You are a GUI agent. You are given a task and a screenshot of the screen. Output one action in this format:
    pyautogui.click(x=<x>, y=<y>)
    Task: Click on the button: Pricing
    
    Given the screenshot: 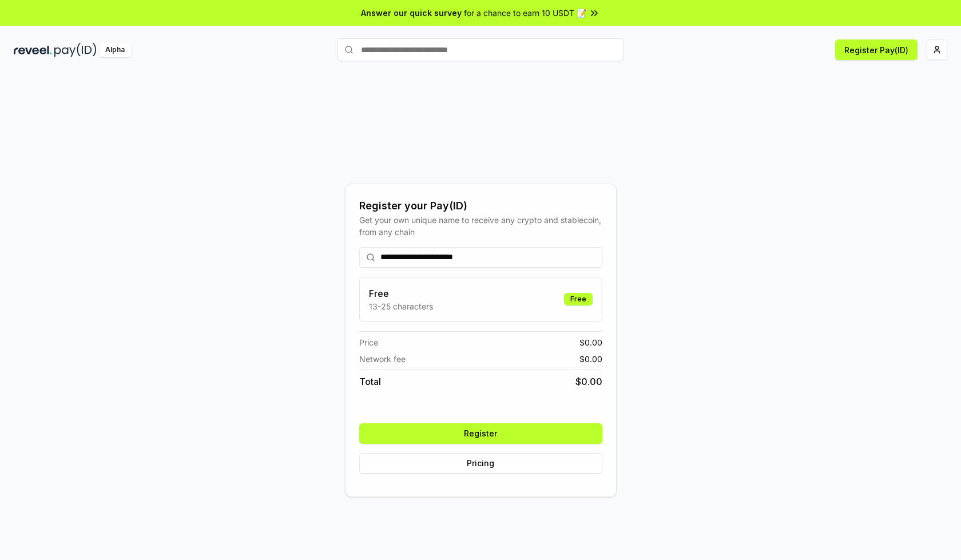 What is the action you would take?
    pyautogui.click(x=480, y=463)
    